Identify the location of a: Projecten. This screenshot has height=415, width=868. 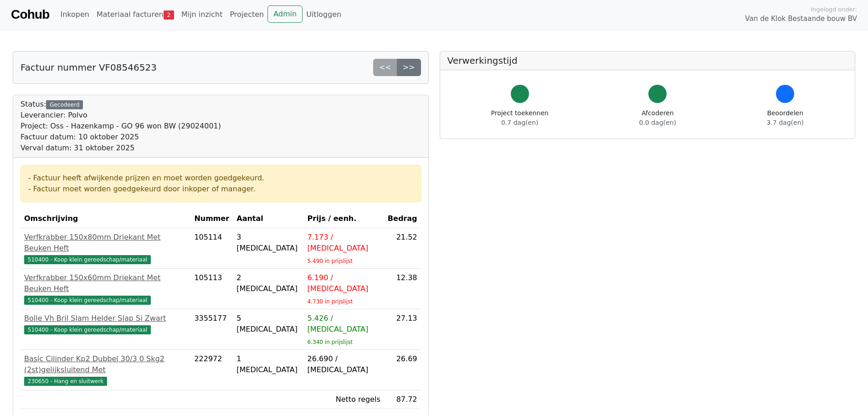
(246, 15).